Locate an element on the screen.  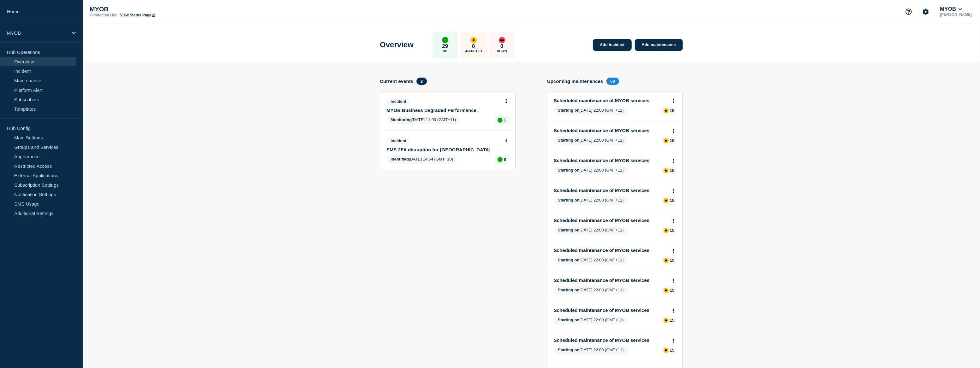
p: Up is located at coordinates (445, 51).